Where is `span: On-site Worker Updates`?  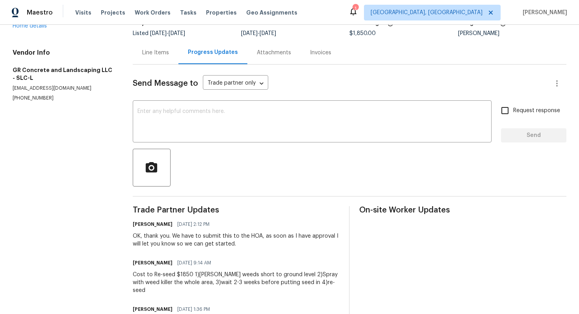 span: On-site Worker Updates is located at coordinates (463, 210).